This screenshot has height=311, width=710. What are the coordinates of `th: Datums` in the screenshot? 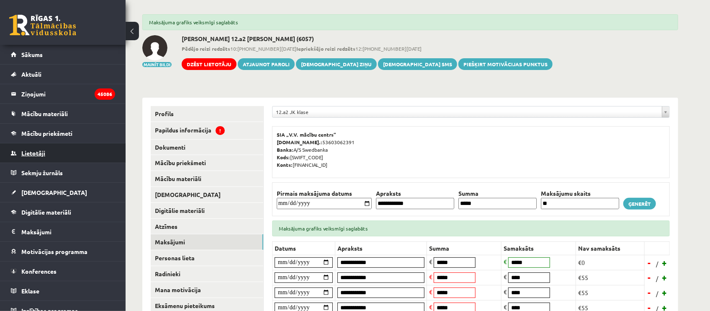 It's located at (304, 248).